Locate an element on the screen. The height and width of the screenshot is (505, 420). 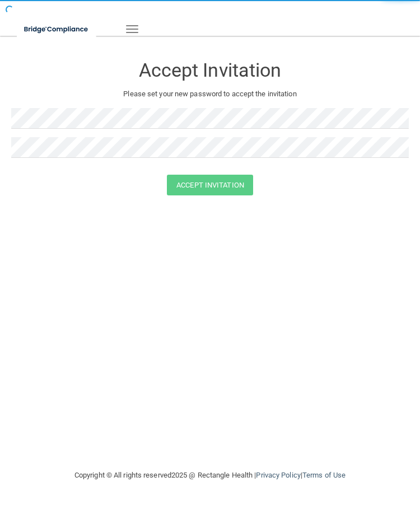
img: bridge_compliance_login_screen.278c3ca4.svg is located at coordinates (57, 29).